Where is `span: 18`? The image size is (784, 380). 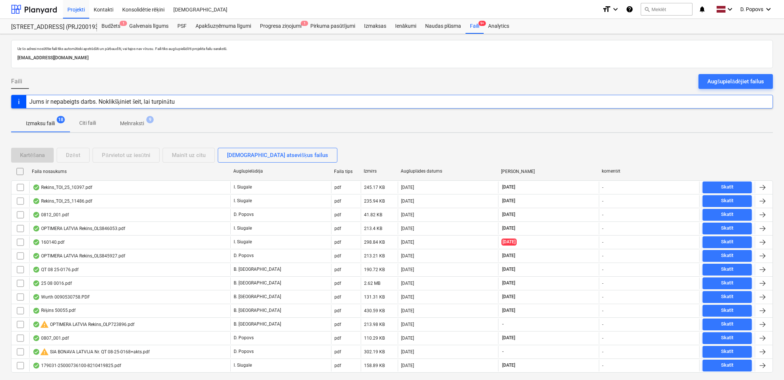 span: 18 is located at coordinates (61, 120).